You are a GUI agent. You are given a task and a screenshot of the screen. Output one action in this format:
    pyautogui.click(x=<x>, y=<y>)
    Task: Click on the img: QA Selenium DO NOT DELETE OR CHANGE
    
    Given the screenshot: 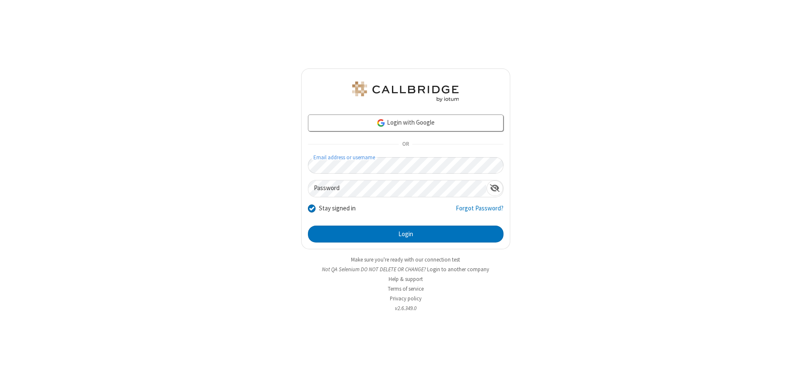 What is the action you would take?
    pyautogui.click(x=405, y=92)
    